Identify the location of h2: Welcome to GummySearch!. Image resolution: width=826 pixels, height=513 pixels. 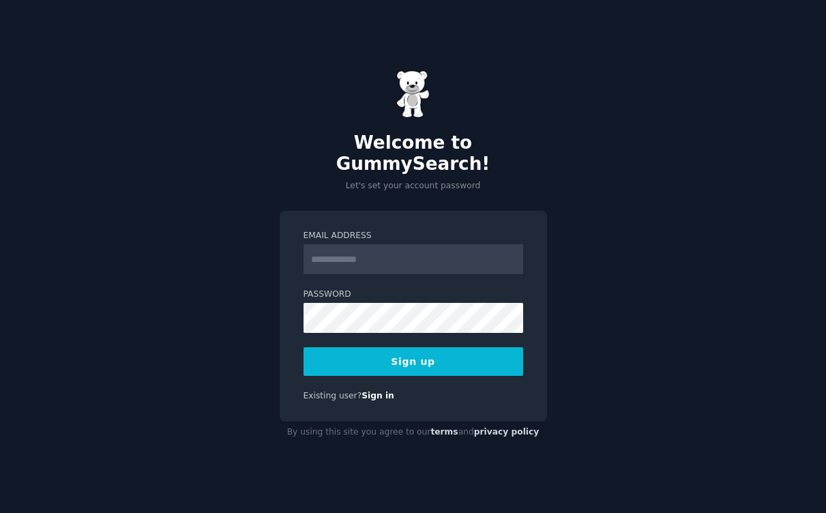
(413, 153).